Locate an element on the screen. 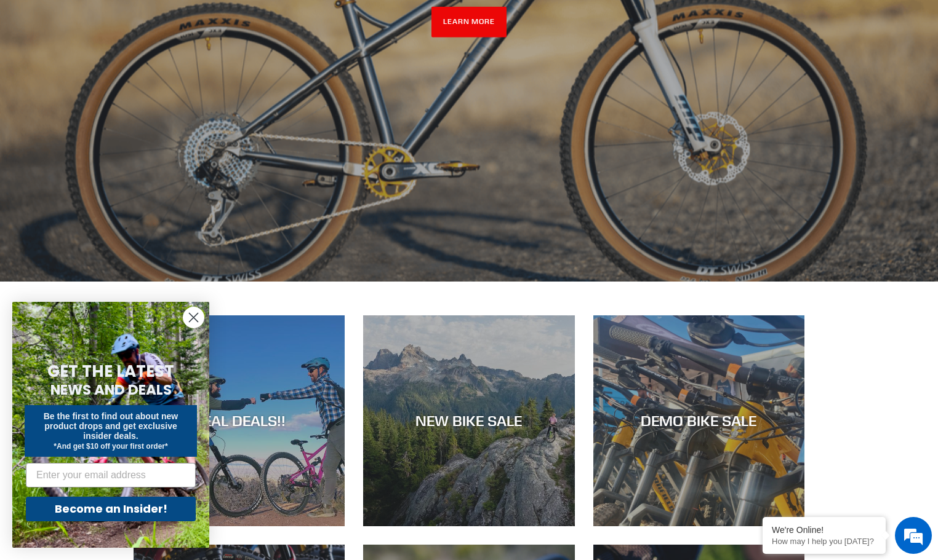  span: GET THE LATEST is located at coordinates (111, 371).